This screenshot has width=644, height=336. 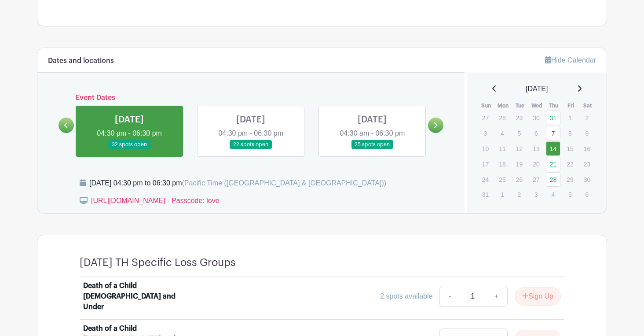 What do you see at coordinates (502, 118) in the screenshot?
I see `p: 28` at bounding box center [502, 118].